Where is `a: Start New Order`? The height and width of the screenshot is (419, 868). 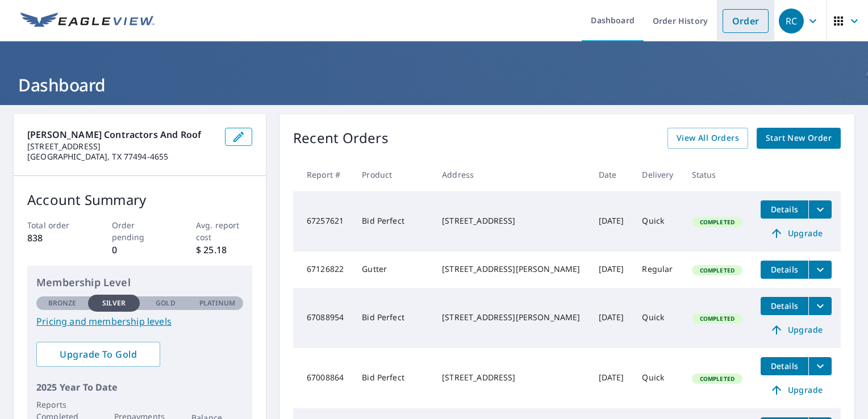 a: Start New Order is located at coordinates (799, 138).